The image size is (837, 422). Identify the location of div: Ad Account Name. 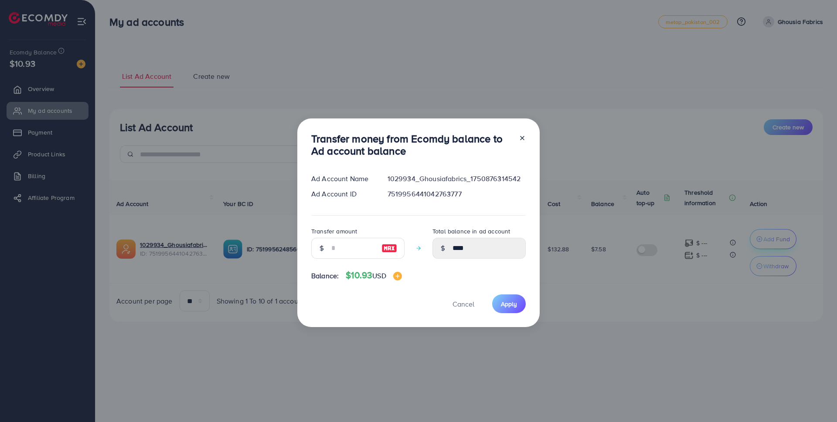
(342, 179).